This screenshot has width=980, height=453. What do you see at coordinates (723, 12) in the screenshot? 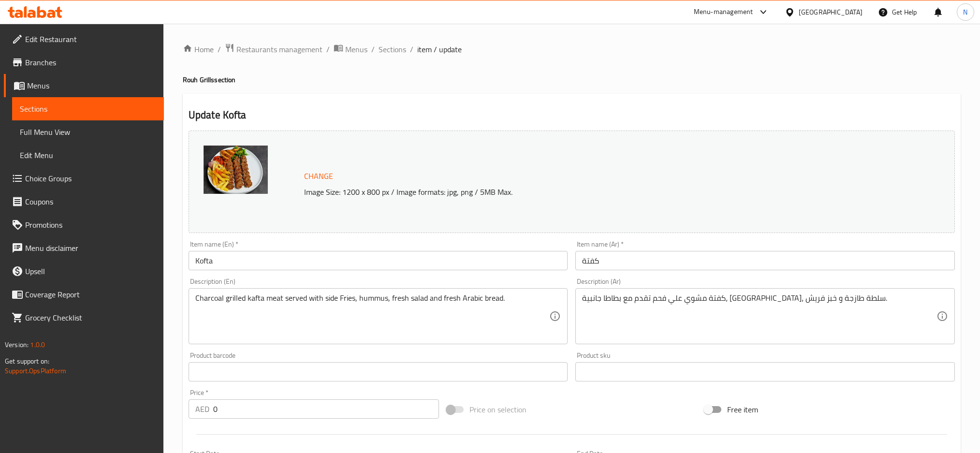
I see `div: Menu-management` at bounding box center [723, 12].